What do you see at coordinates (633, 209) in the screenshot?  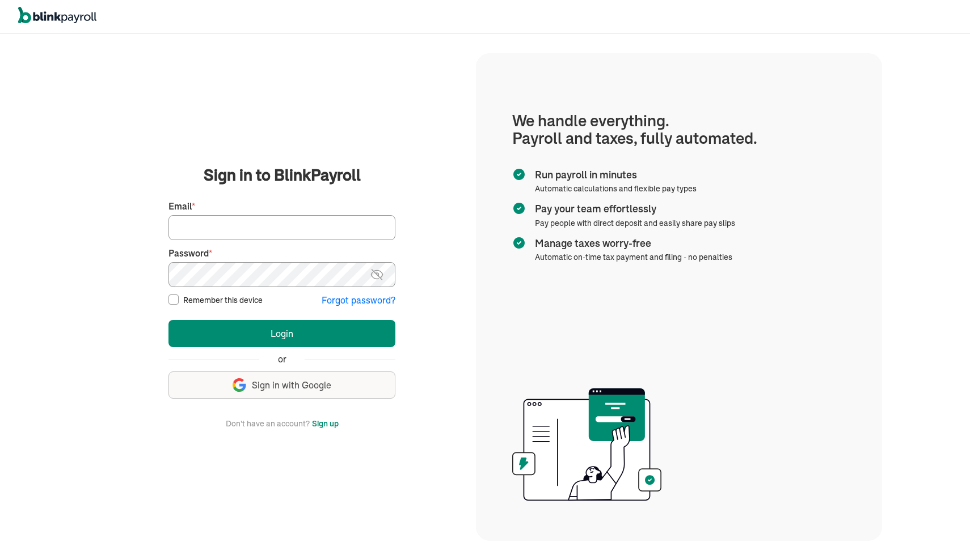 I see `span: Pay your team effortlessly` at bounding box center [633, 209].